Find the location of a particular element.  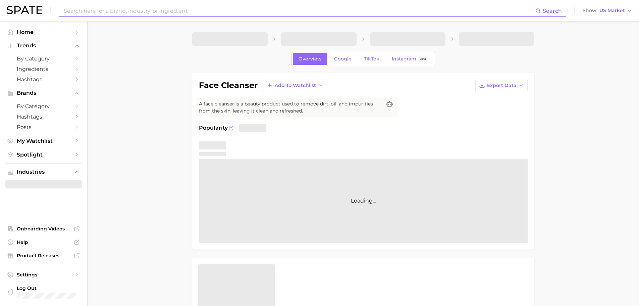

span: Onboarding Videos is located at coordinates (44, 228).